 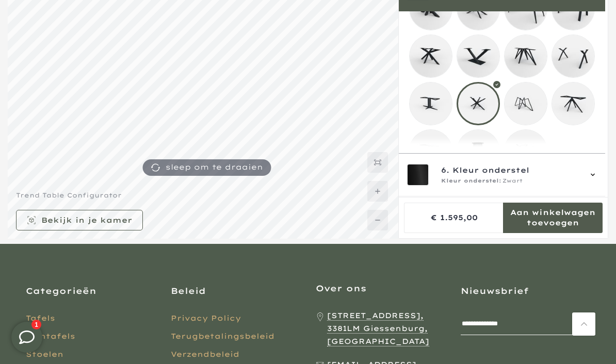 I want to click on a: Privacy Policy, so click(x=206, y=318).